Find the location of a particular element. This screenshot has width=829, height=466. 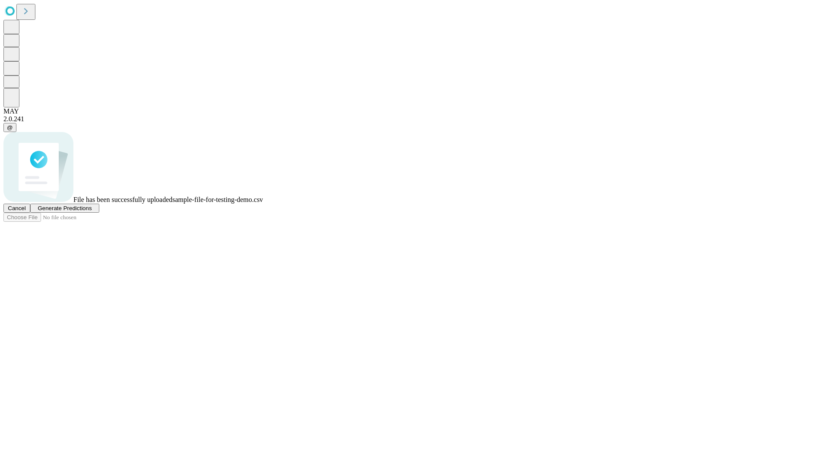

span: Cancel is located at coordinates (17, 208).